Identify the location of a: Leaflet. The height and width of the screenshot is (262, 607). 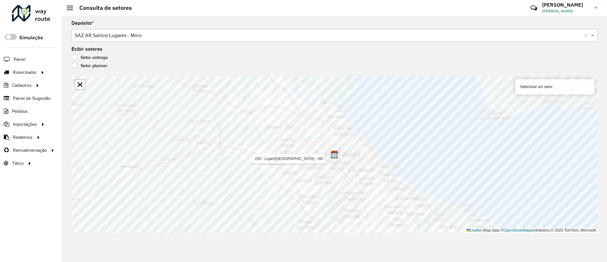
(474, 230).